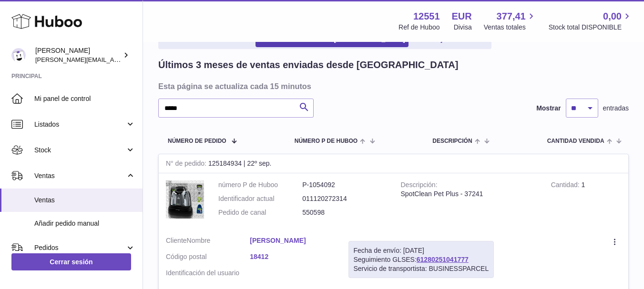  What do you see at coordinates (79, 124) in the screenshot?
I see `span: Listados` at bounding box center [79, 124].